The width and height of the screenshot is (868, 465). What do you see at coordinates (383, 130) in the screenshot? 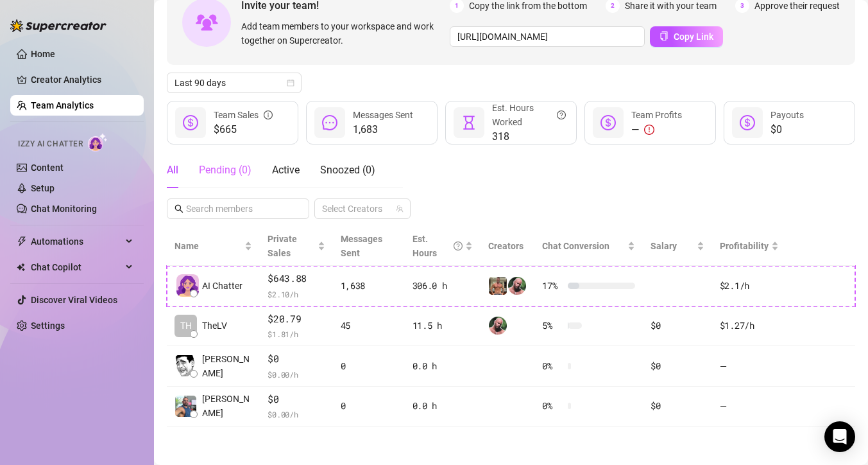
I see `span: 1,683` at bounding box center [383, 130].